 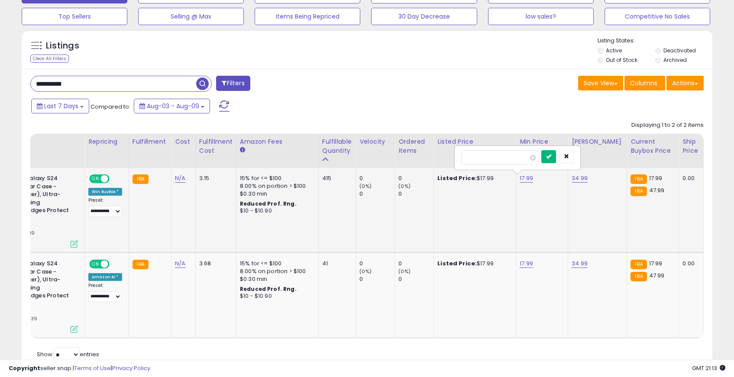 I want to click on div: Fulfillment Cost, so click(x=216, y=146).